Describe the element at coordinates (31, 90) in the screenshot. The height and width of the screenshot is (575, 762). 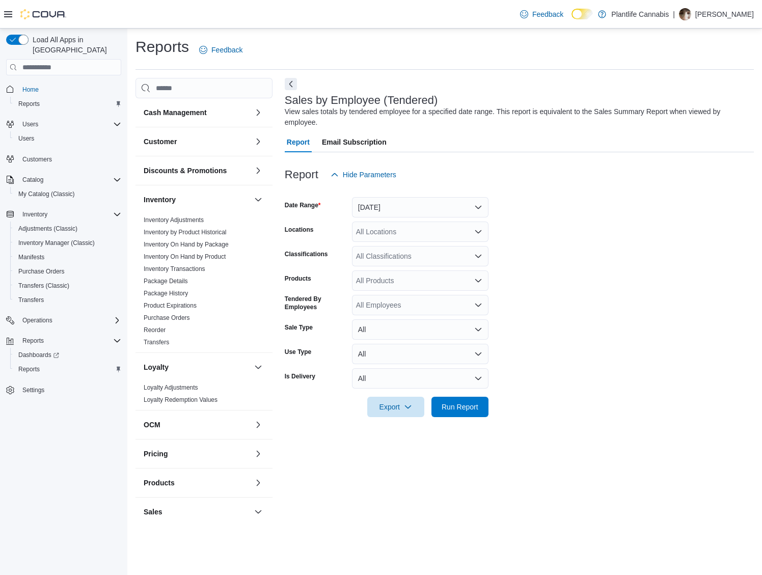
I see `a: Home` at that location.